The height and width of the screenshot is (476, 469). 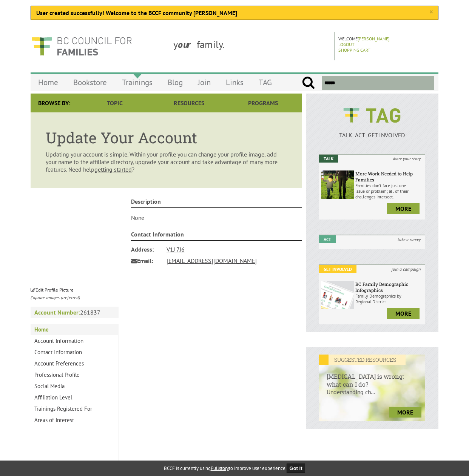 What do you see at coordinates (204, 83) in the screenshot?
I see `a: Join` at bounding box center [204, 83].